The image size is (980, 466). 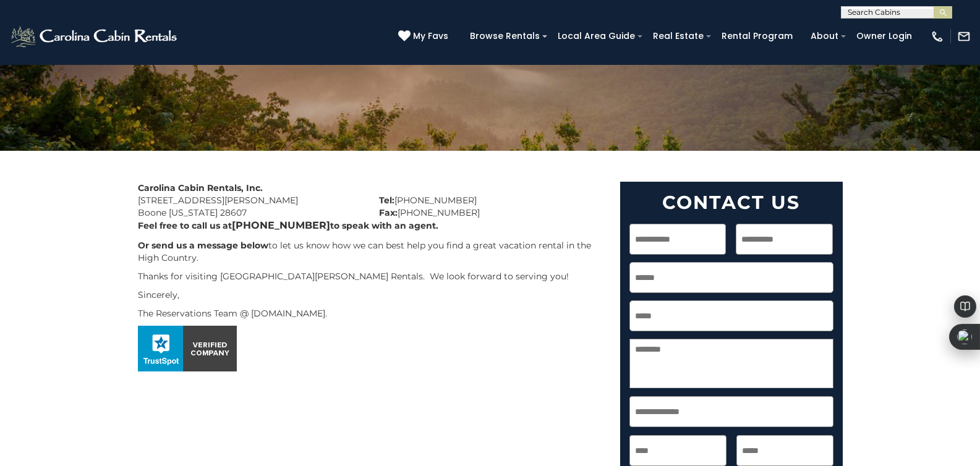 I want to click on a: Browse Rentals, so click(x=505, y=36).